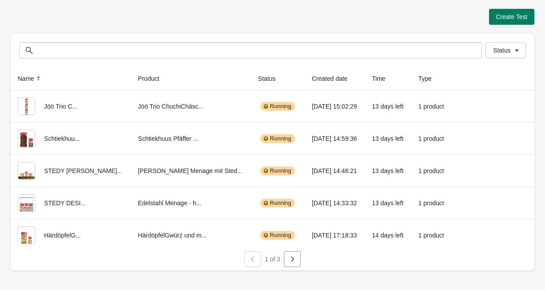 The image size is (545, 290). I want to click on button: Created date, so click(334, 78).